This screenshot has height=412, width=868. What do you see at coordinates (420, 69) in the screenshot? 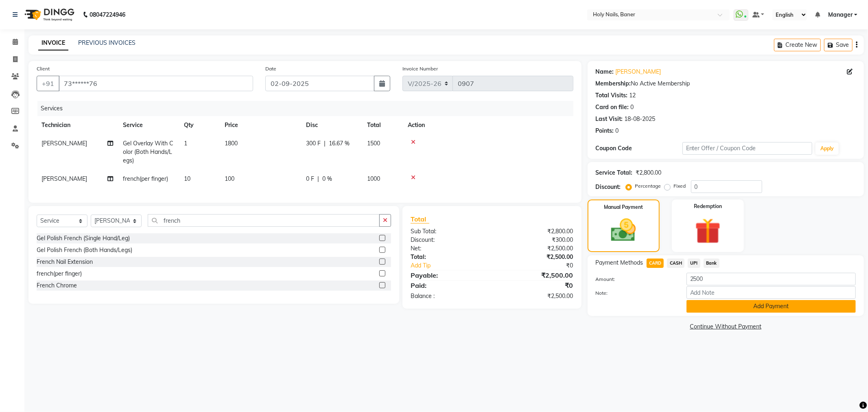
I see `label: Invoice Number` at bounding box center [420, 69].